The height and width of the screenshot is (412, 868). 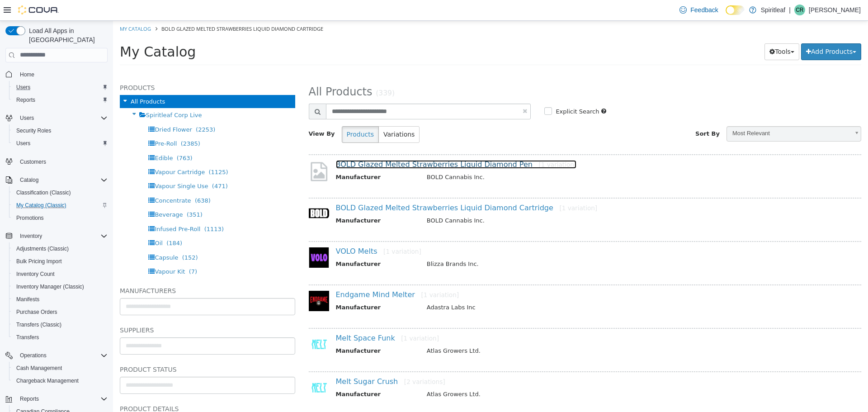 I want to click on span: Sort By, so click(x=594, y=112).